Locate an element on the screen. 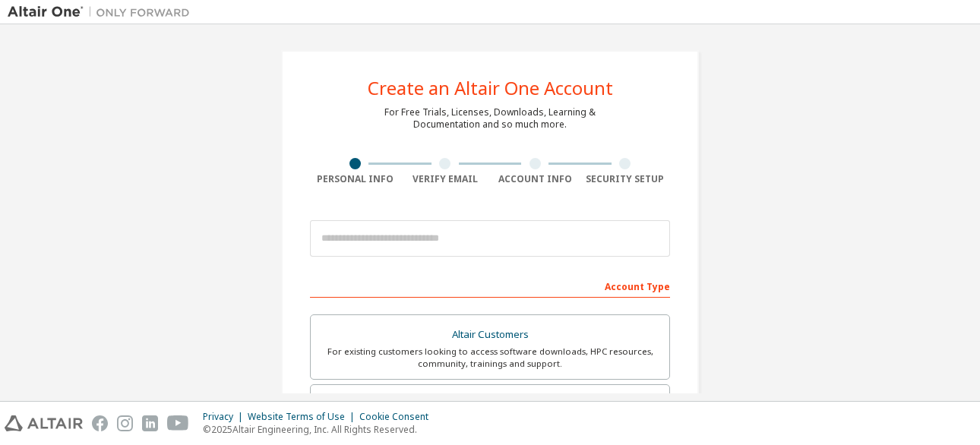 The width and height of the screenshot is (980, 445). div: Security Setup is located at coordinates (625, 179).